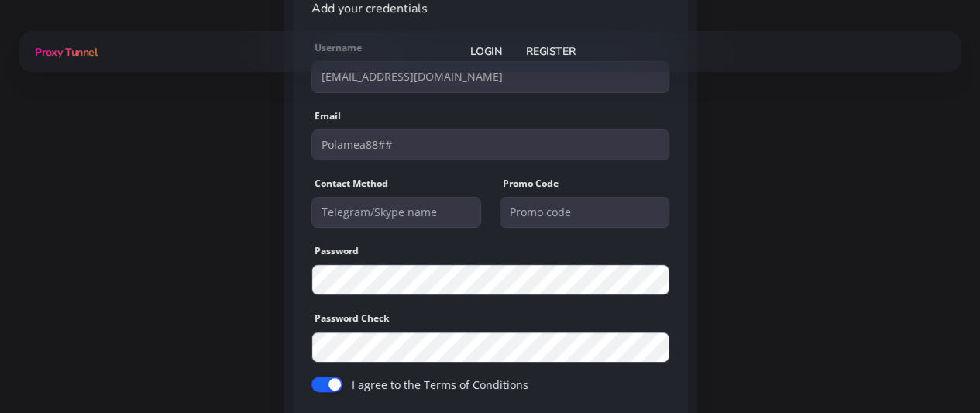  Describe the element at coordinates (352, 318) in the screenshot. I see `label: Password Check` at that location.